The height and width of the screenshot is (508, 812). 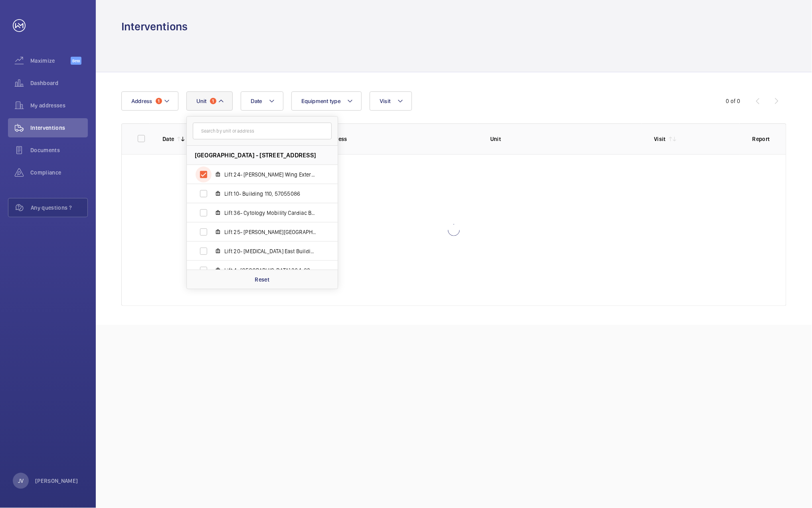 I want to click on span: Lift 36- Cytology Mobility Cardiac Building 201, 79767060, so click(x=271, y=213).